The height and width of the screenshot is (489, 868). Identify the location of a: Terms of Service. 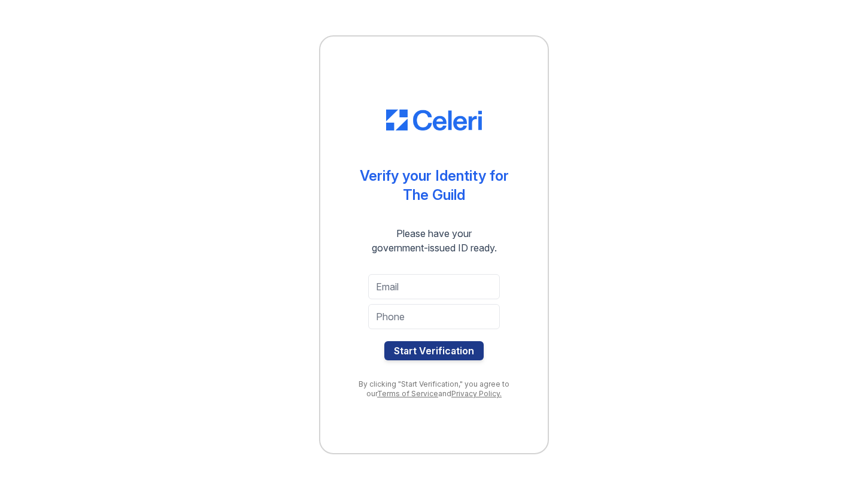
(408, 394).